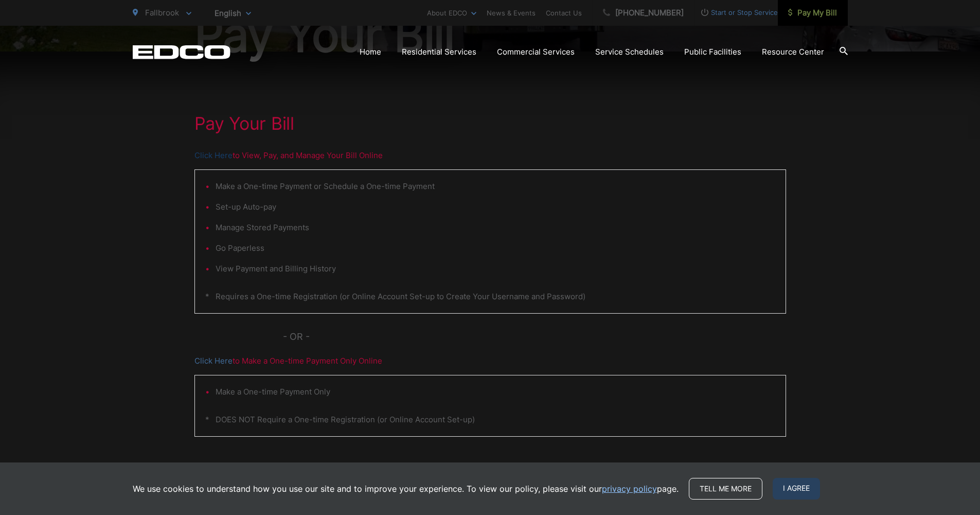 The image size is (980, 515). I want to click on p: We use cookies to understand how you use our site and to improve your experience. To view our pol..., so click(405, 488).